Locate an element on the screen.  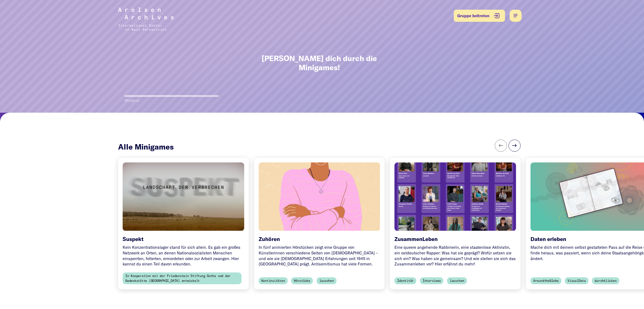
a: Zuhören In fünf animierten Hörstücken zeigt eine Gruppe von Künstlerinnen verschiedene Seiten von... is located at coordinates (319, 223).